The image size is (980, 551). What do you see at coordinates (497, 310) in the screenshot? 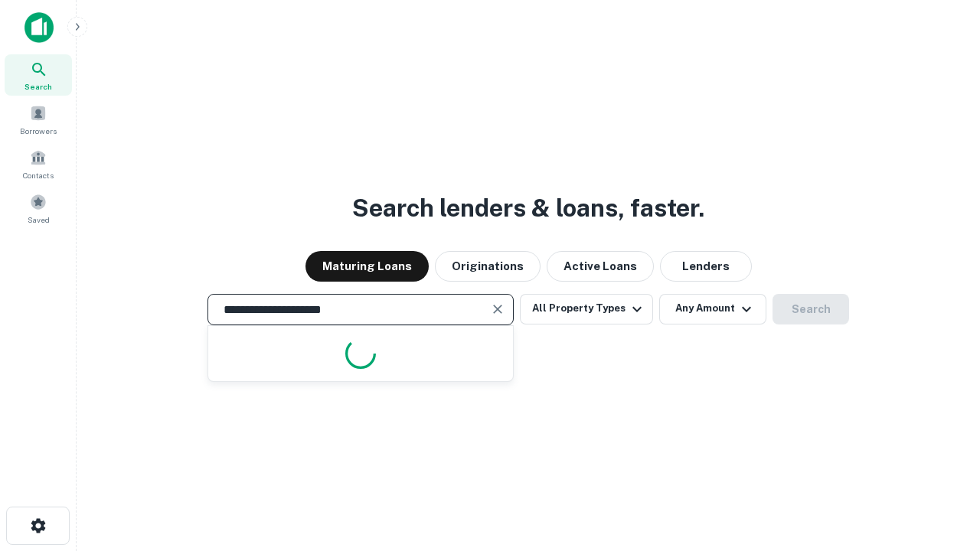
I see `button: Clear` at bounding box center [497, 310].